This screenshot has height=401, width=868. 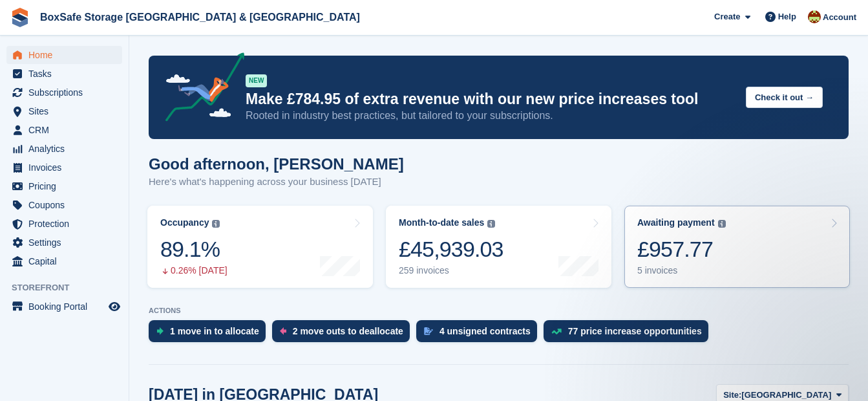 What do you see at coordinates (450, 249) in the screenshot?
I see `div: £45,939.03` at bounding box center [450, 249].